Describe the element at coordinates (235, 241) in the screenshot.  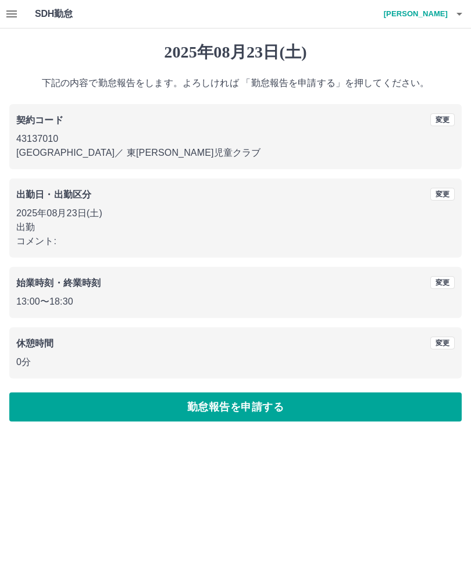
I see `p: コメント:` at that location.